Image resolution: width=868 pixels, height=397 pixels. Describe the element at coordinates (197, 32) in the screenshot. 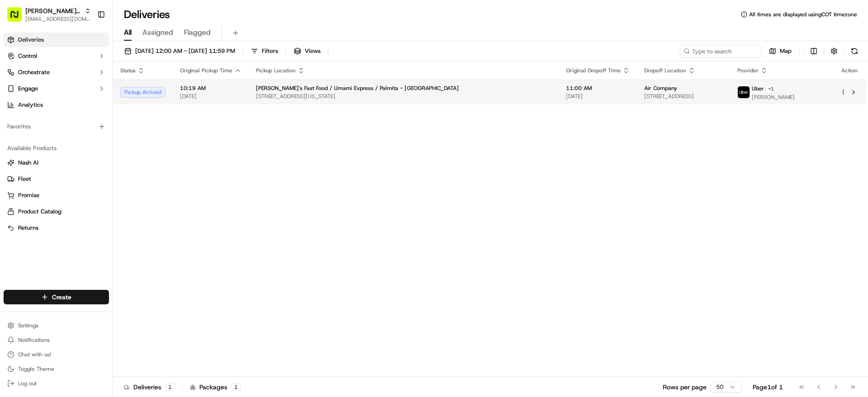

I see `span: Flagged` at that location.